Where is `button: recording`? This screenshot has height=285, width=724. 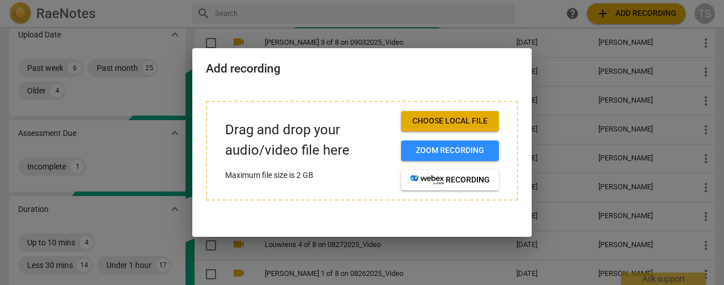 button: recording is located at coordinates (450, 180).